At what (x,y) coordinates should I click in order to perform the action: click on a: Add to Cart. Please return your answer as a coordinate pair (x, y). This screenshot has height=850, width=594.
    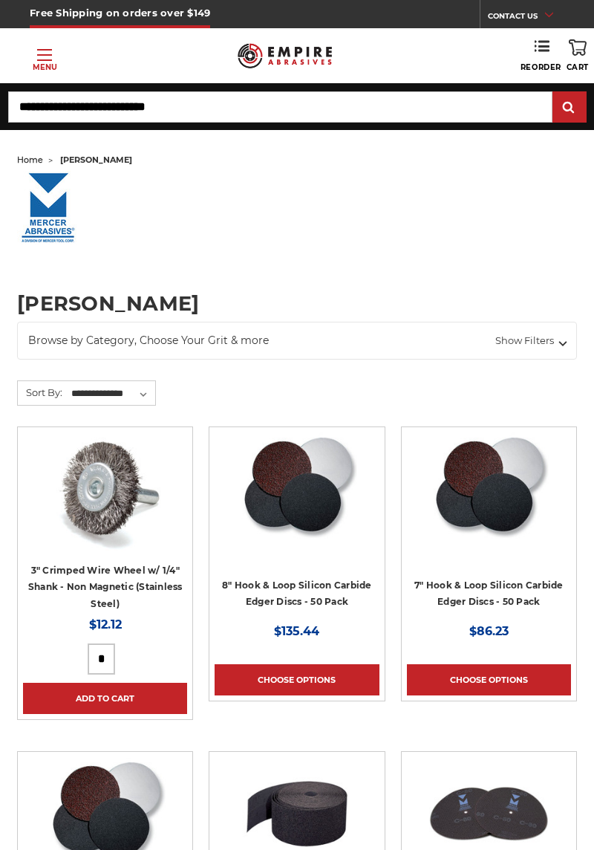
    Looking at the image, I should click on (105, 698).